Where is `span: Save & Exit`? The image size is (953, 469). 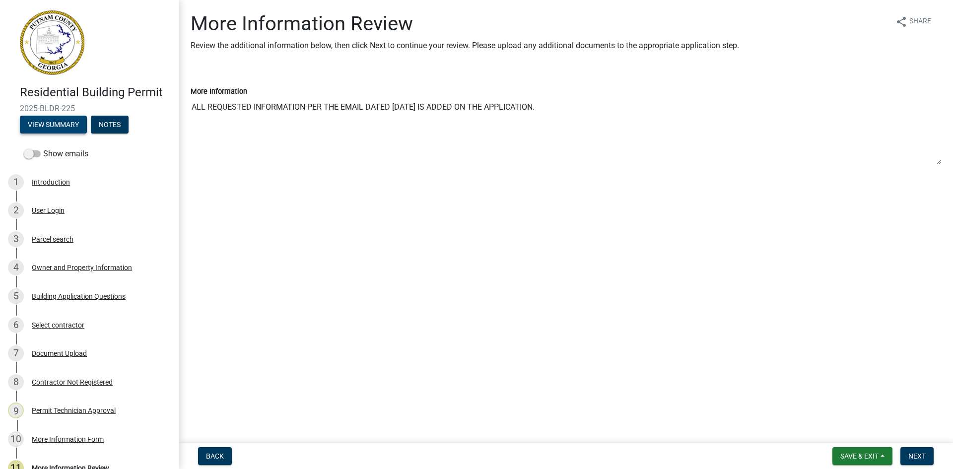 span: Save & Exit is located at coordinates (859, 456).